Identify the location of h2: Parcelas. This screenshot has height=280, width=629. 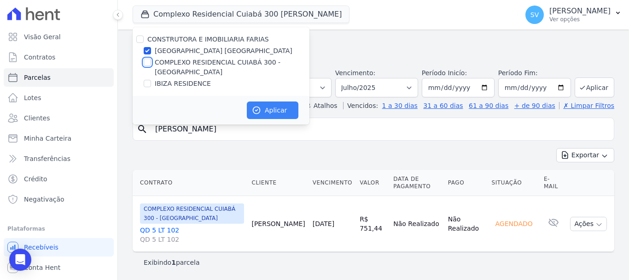
(374, 38).